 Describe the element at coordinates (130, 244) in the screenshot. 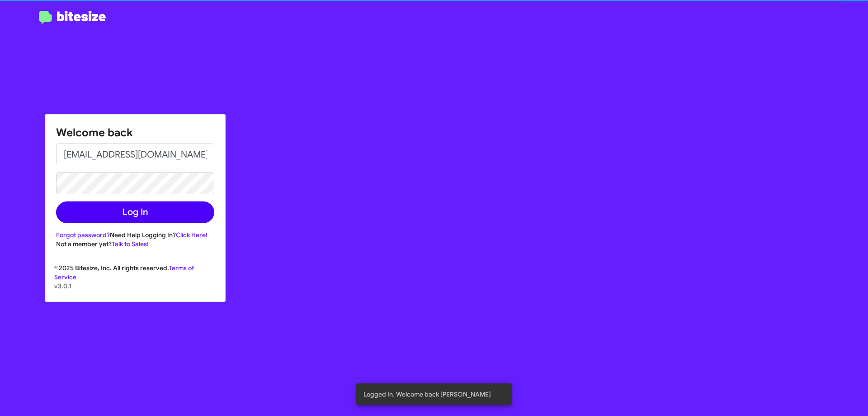

I see `a: Talk to Sales!` at that location.